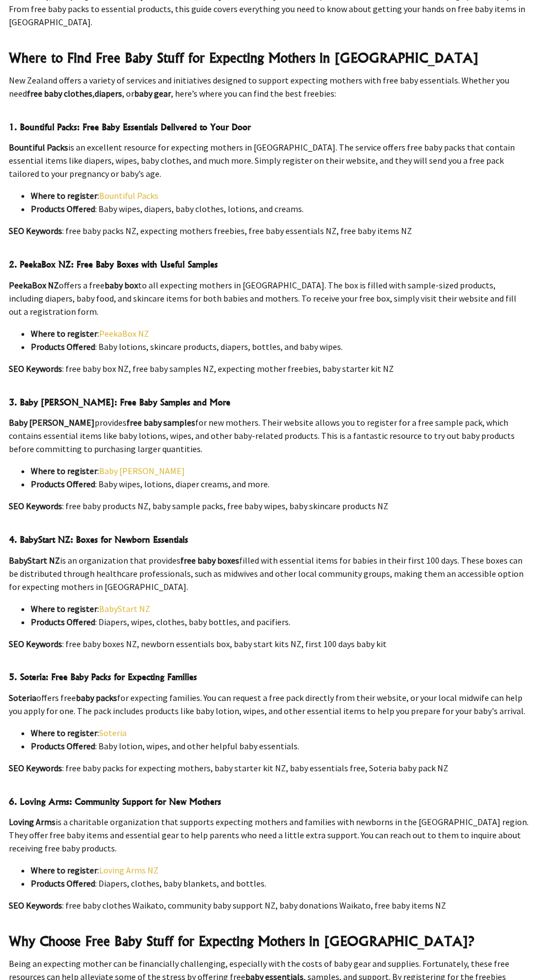 The width and height of the screenshot is (539, 980). What do you see at coordinates (121, 285) in the screenshot?
I see `strong: baby box` at bounding box center [121, 285].